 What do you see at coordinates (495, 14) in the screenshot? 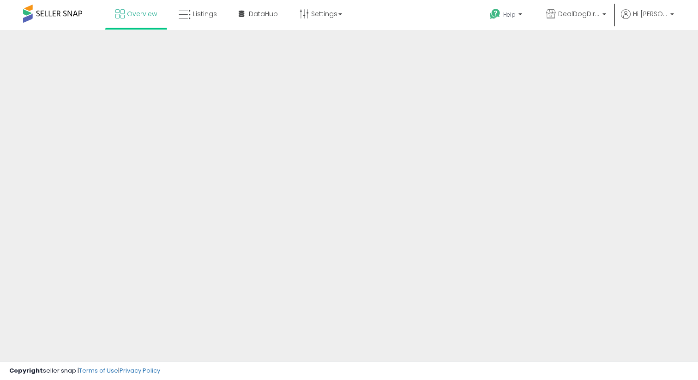
I see `i: Get Help` at bounding box center [495, 14].